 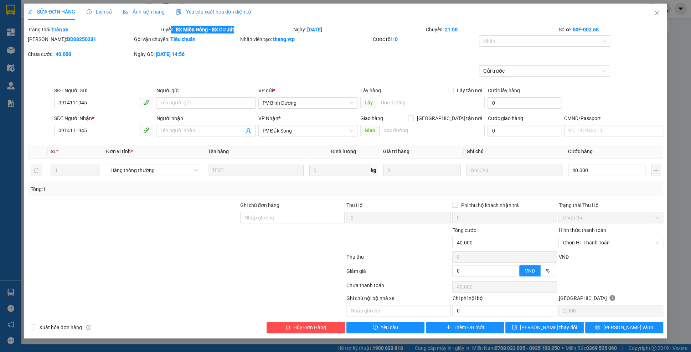 What do you see at coordinates (179, 12) in the screenshot?
I see `img: icon` at bounding box center [179, 12].